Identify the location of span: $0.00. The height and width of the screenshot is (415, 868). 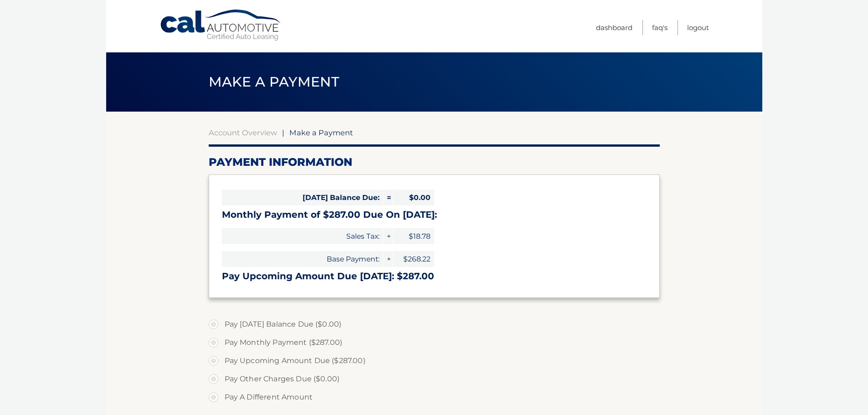
(414, 197).